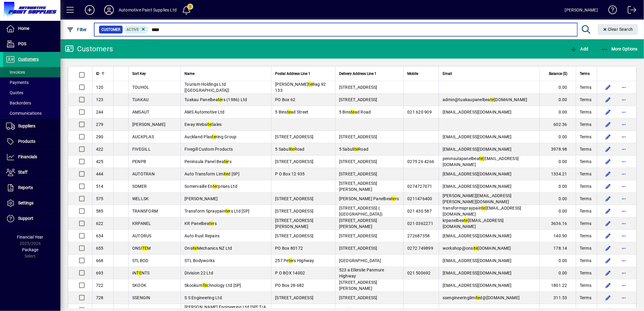  What do you see at coordinates (32, 157) in the screenshot?
I see `a: Financials` at bounding box center [32, 157].